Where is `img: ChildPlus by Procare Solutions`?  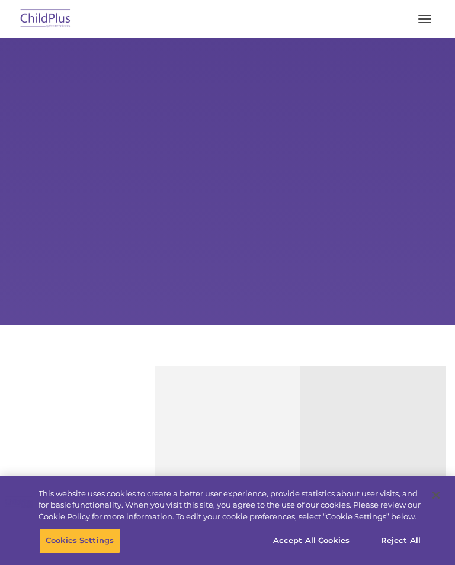
img: ChildPlus by Procare Solutions is located at coordinates (46, 19).